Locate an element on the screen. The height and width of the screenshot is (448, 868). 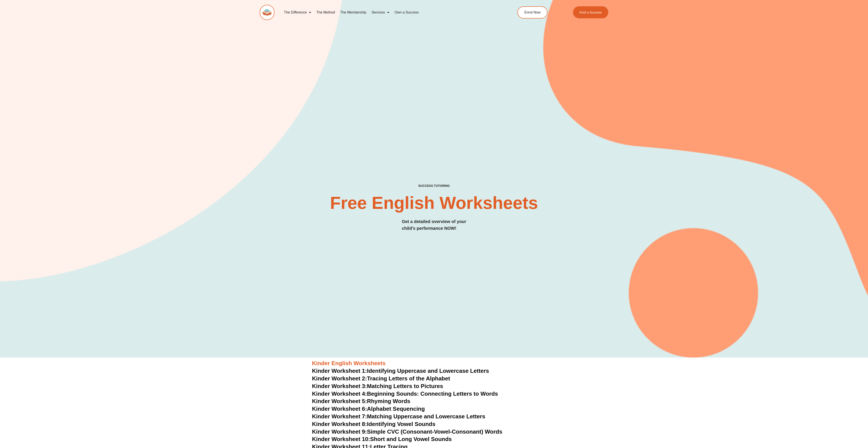
span: Kinder Worksheet 7: is located at coordinates (340, 417).